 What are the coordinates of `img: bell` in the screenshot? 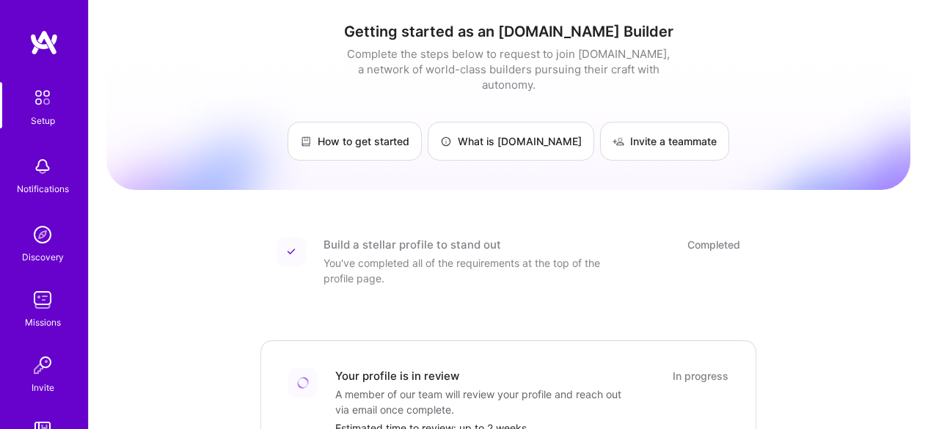 It's located at (43, 167).